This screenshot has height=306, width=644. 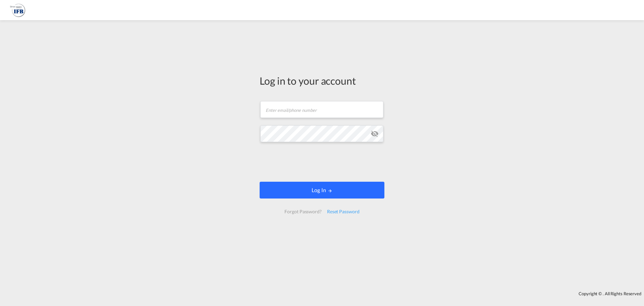 What do you see at coordinates (18, 10) in the screenshot?
I see `img: de31bbe0256b11eebba44b54815f083d.png` at bounding box center [18, 10].